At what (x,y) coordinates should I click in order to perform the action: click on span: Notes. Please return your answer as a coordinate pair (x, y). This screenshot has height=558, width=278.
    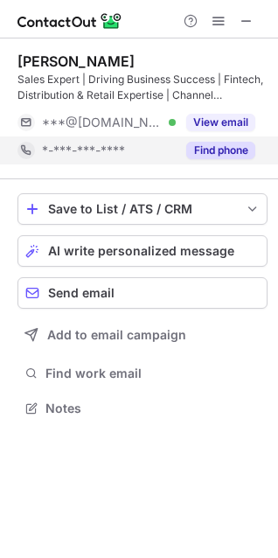
    Looking at the image, I should click on (153, 408).